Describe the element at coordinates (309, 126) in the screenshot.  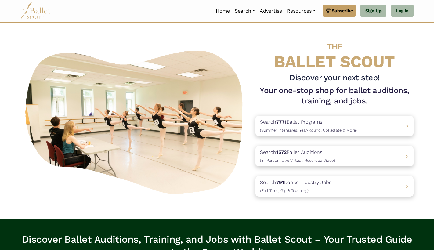
I see `p: Search Ballet Programs` at that location.